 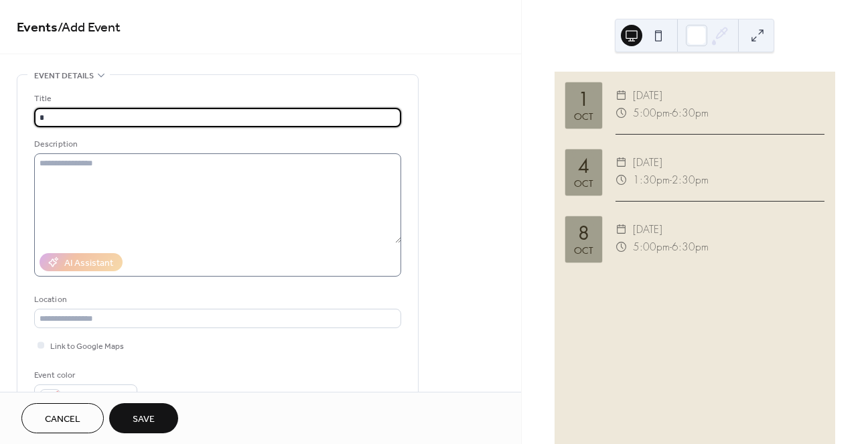 What do you see at coordinates (144, 419) in the screenshot?
I see `span: Save` at bounding box center [144, 419].